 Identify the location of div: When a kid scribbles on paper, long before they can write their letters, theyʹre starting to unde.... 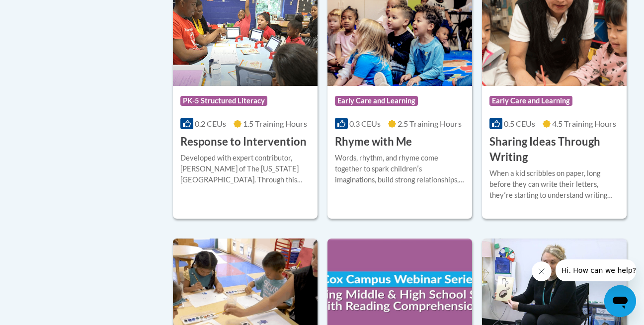
(554, 184).